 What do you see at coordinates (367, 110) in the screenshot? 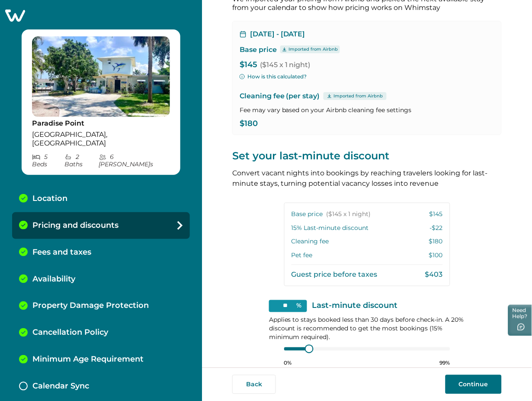
I see `p: Fee may vary based on your Airbnb cleaning fee settings` at bounding box center [367, 110].